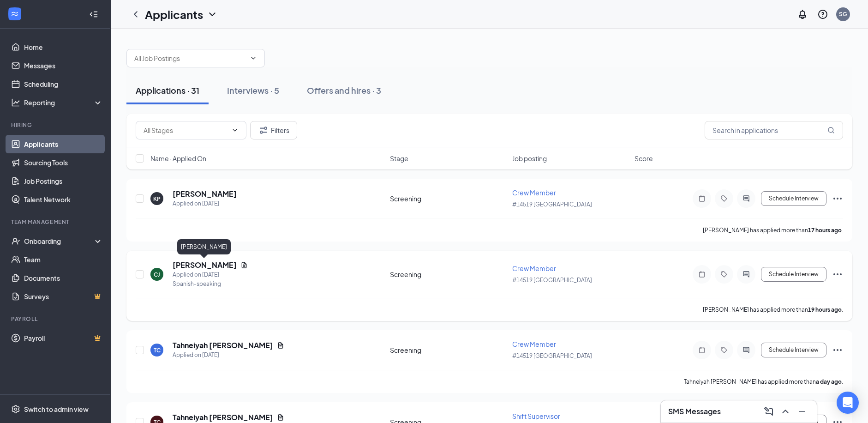  I want to click on b: 17 hours ago, so click(825, 230).